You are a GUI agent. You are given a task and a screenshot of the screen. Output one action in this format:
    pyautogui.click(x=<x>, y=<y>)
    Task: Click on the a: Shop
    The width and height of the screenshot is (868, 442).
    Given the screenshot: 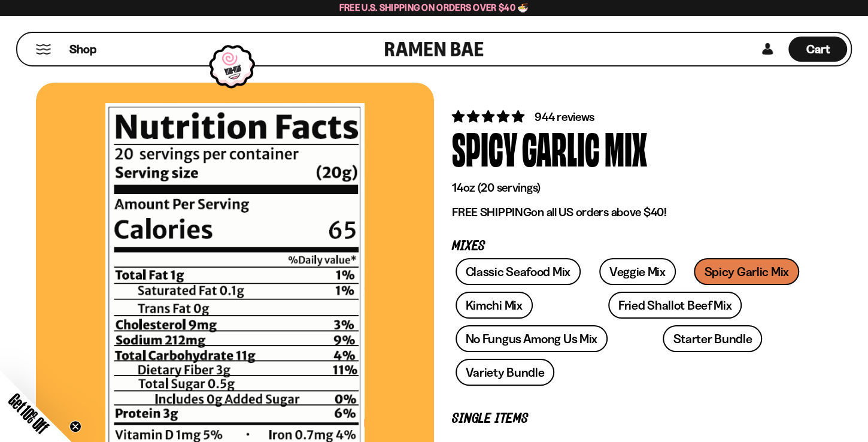 What is the action you would take?
    pyautogui.click(x=83, y=49)
    